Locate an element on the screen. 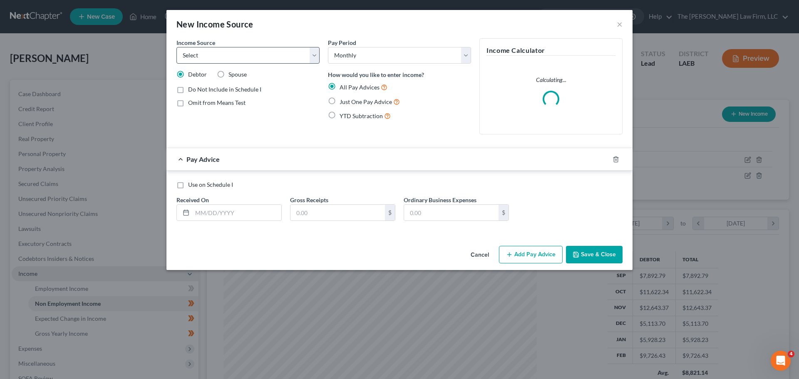 The width and height of the screenshot is (799, 379). span: Do Not Include in Schedule I is located at coordinates (225, 89).